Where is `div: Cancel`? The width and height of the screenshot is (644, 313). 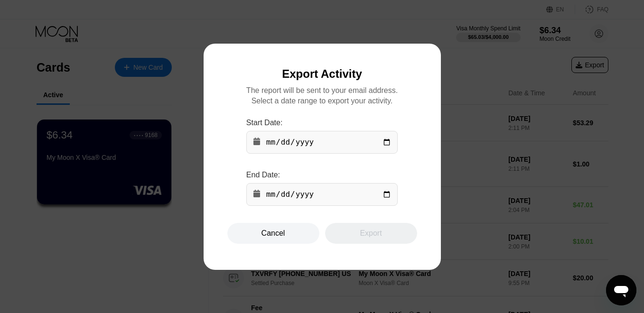
div: Cancel is located at coordinates (273, 233).